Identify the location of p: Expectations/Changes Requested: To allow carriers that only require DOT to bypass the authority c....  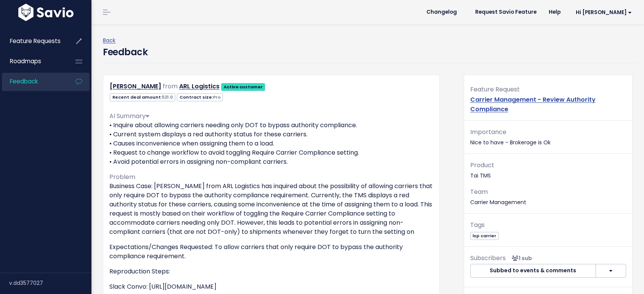
(272, 252).